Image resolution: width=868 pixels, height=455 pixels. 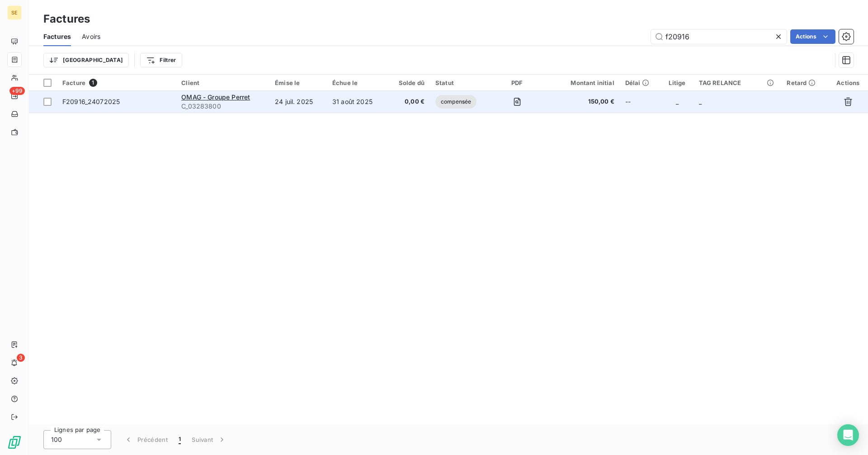 I want to click on h3: Factures, so click(x=67, y=19).